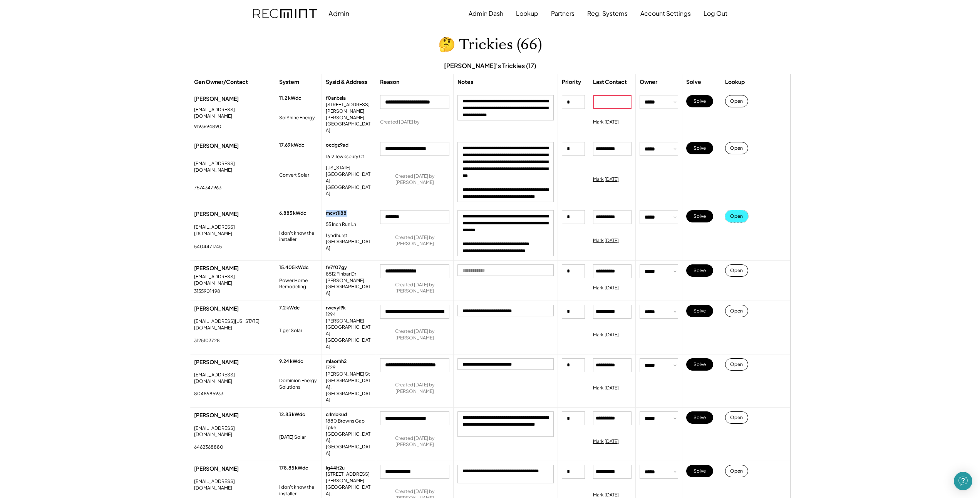 Image resolution: width=980 pixels, height=498 pixels. Describe the element at coordinates (734, 82) in the screenshot. I see `div: Lookup` at that location.